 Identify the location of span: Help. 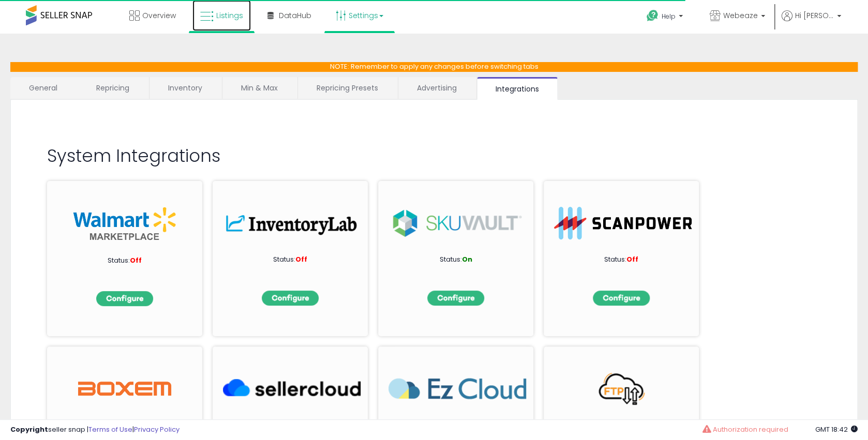
(668, 16).